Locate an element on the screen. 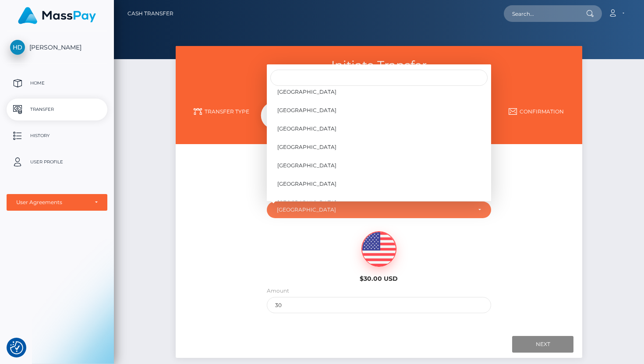  a: Transfer Type is located at coordinates (222, 111).